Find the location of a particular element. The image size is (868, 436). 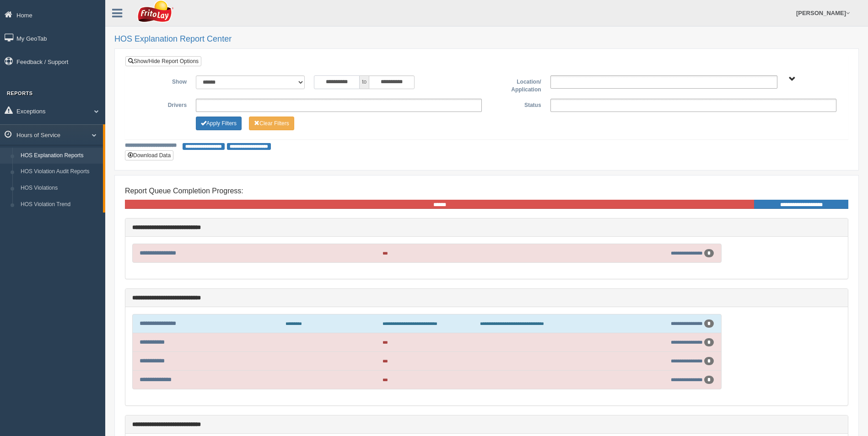

h4: Report Queue Completion Progress: is located at coordinates (486, 191).